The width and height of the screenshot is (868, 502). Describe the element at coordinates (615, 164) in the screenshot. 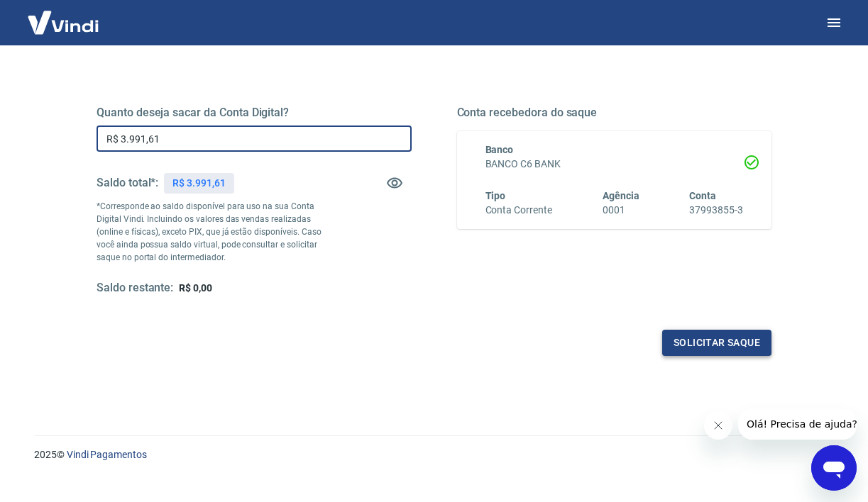

I see `h6: BANCO C6 BANK` at that location.